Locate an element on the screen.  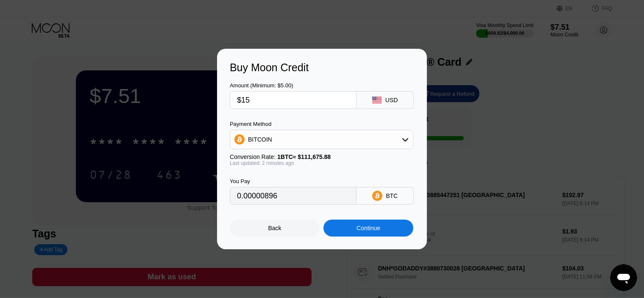
div: You Pay is located at coordinates (293, 181).